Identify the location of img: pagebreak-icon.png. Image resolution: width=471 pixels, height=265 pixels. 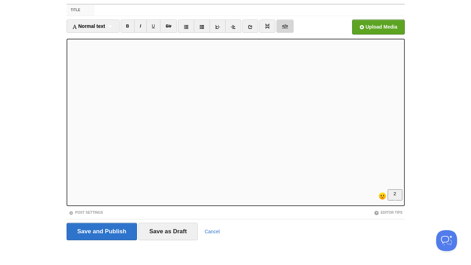
(267, 26).